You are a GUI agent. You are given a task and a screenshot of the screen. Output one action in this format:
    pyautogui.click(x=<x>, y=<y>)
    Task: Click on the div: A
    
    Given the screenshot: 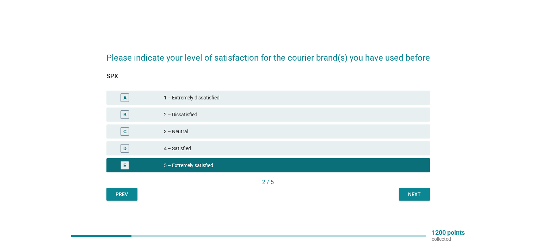 What is the action you would take?
    pyautogui.click(x=125, y=98)
    